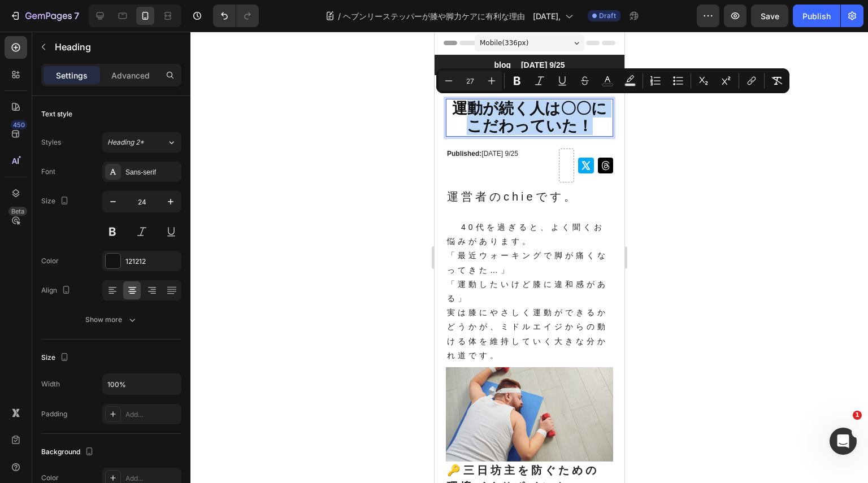  What do you see at coordinates (76, 16) in the screenshot?
I see `p: 7` at bounding box center [76, 16].